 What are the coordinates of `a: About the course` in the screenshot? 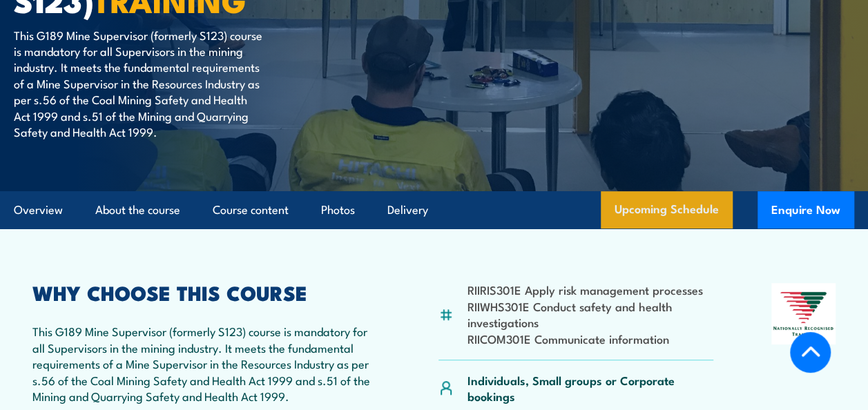 It's located at (137, 210).